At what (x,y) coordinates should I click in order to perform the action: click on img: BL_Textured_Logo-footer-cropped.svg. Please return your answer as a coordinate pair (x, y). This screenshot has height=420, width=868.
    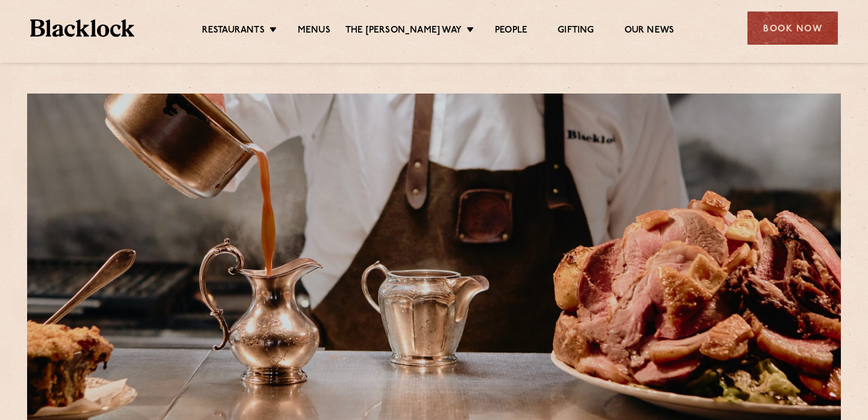
    Looking at the image, I should click on (82, 28).